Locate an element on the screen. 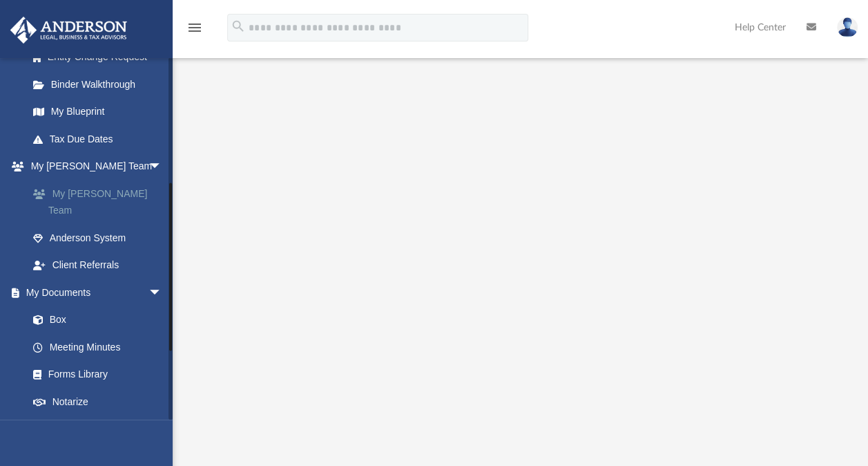 This screenshot has height=466, width=868. i: menu is located at coordinates (195, 28).